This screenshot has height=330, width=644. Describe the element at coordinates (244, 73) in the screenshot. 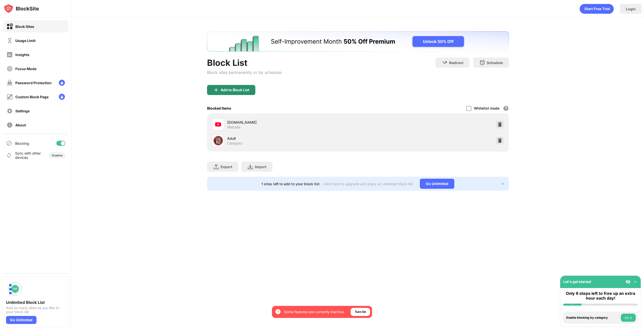

I see `div: Block sites permanently or by schedule` at that location.